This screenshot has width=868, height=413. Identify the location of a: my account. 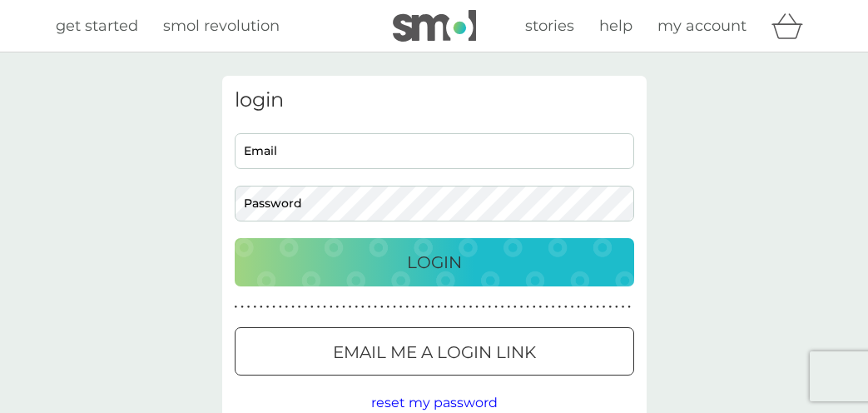
(701, 26).